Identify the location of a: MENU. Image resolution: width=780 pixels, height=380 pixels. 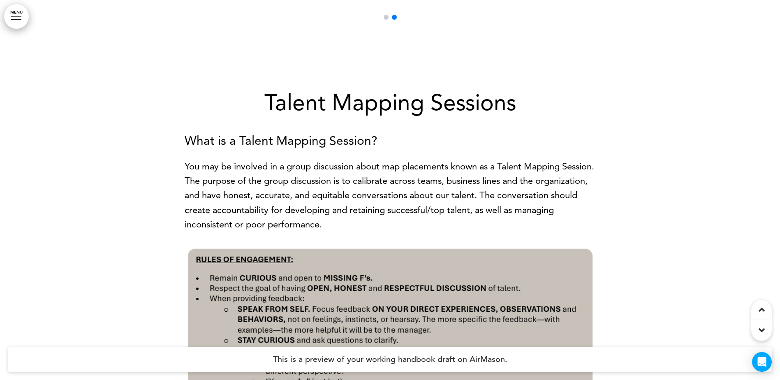
(16, 16).